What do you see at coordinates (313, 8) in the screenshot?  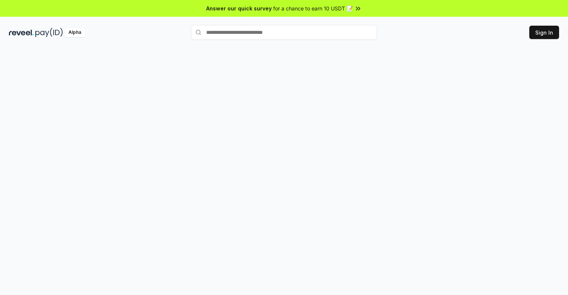 I see `span: for a chance to earn 10 USDT 📝` at bounding box center [313, 8].